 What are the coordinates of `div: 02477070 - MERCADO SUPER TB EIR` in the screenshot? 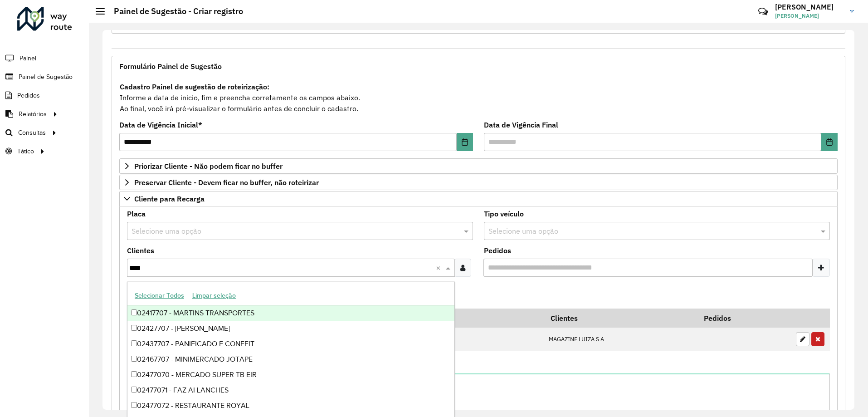 It's located at (291, 375).